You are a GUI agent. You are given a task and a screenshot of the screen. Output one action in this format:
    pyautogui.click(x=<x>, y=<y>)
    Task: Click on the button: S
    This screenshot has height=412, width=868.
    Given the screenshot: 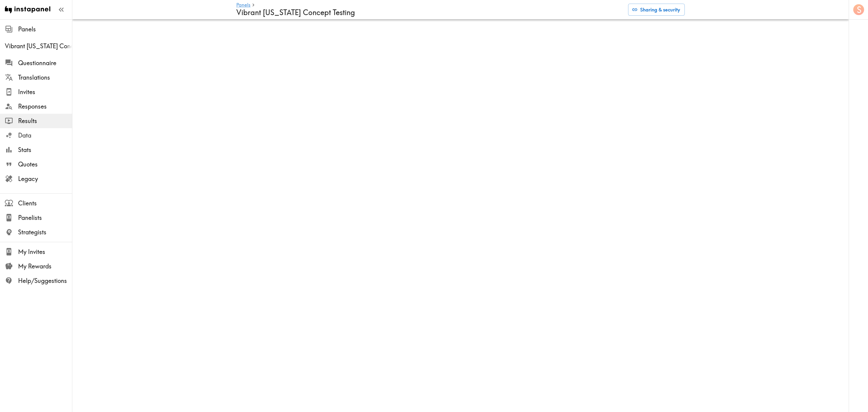 What is the action you would take?
    pyautogui.click(x=859, y=9)
    